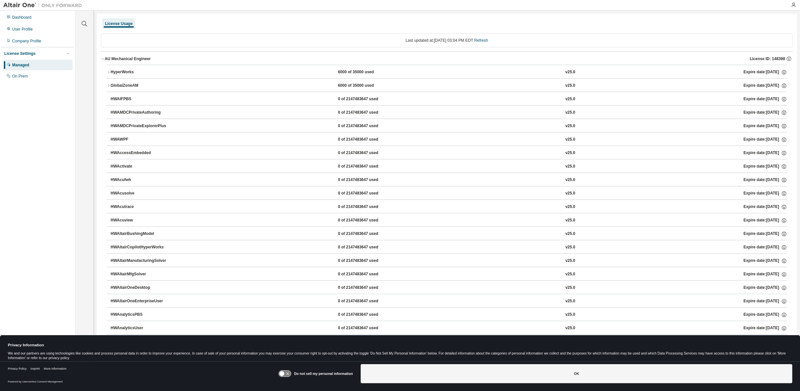  What do you see at coordinates (128, 59) in the screenshot?
I see `div: AU Mechanical Engineer` at bounding box center [128, 59].